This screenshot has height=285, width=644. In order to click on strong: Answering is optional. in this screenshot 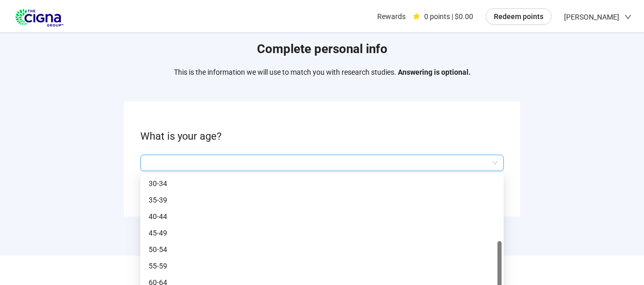, I will do `click(434, 72)`.